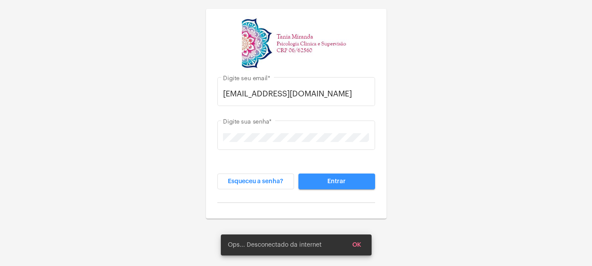 The width and height of the screenshot is (592, 266). What do you see at coordinates (356, 245) in the screenshot?
I see `span: OK` at bounding box center [356, 245].